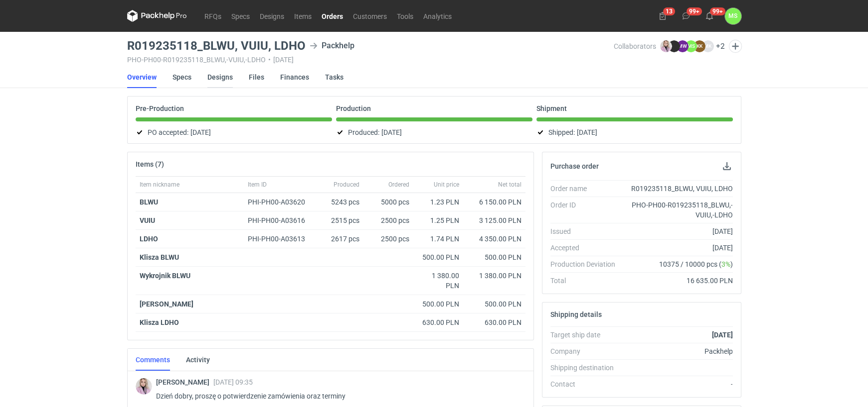 The height and width of the screenshot is (407, 868). I want to click on div: Production Deviation, so click(586, 265).